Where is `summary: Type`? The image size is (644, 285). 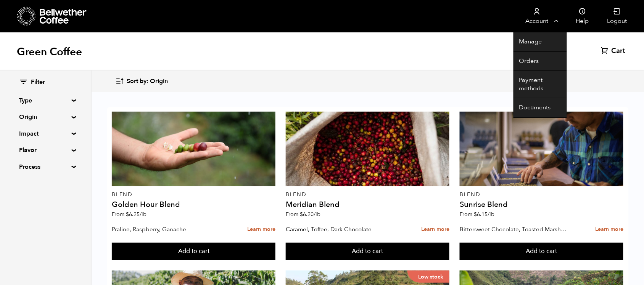 summary: Type is located at coordinates (45, 101).